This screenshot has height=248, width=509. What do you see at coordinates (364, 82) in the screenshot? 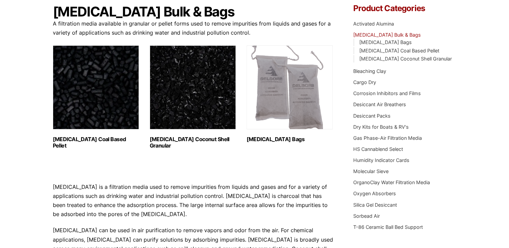
I see `a: Cargo Dry` at bounding box center [364, 82].